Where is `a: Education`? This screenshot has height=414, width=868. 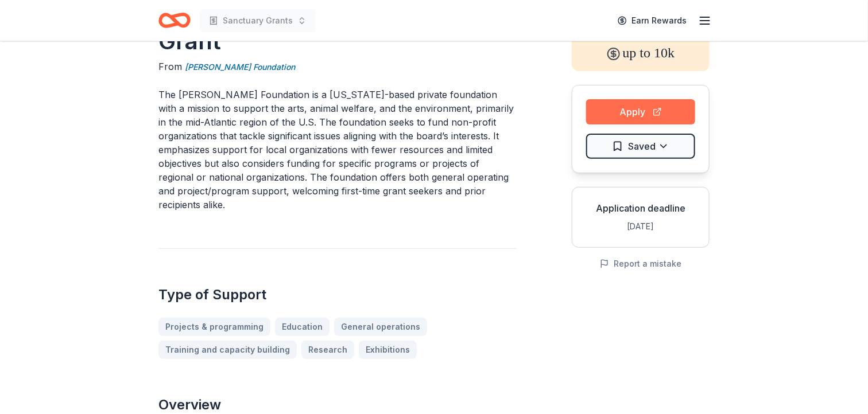
a: Education is located at coordinates (302, 327).